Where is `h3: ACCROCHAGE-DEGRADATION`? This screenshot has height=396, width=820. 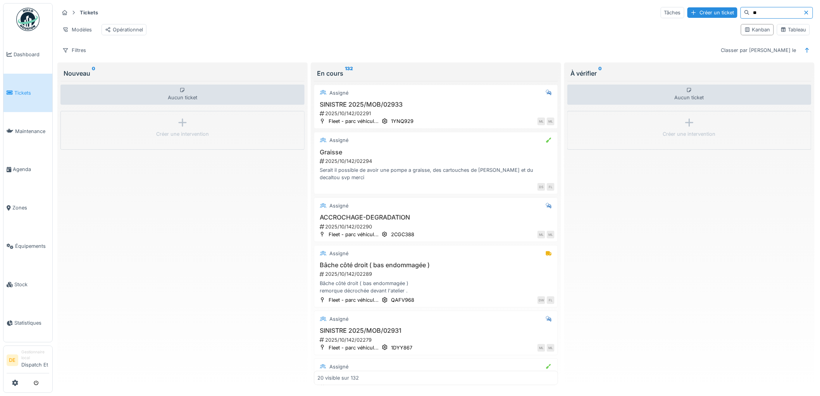 h3: ACCROCHAGE-DEGRADATION is located at coordinates (436, 217).